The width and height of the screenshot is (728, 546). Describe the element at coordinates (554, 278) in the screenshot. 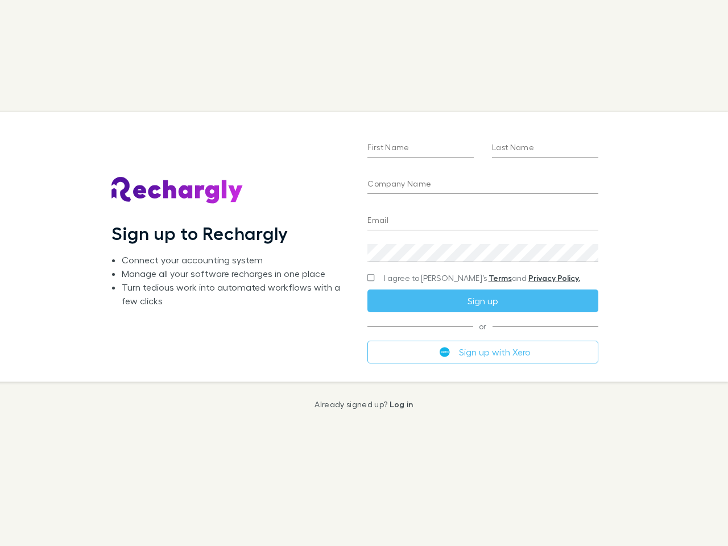

I see `a: Privacy Policy.` at that location.